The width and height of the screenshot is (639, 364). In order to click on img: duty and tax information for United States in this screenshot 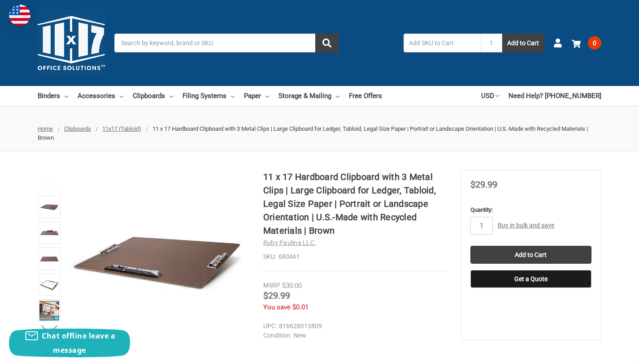, I will do `click(20, 15)`.